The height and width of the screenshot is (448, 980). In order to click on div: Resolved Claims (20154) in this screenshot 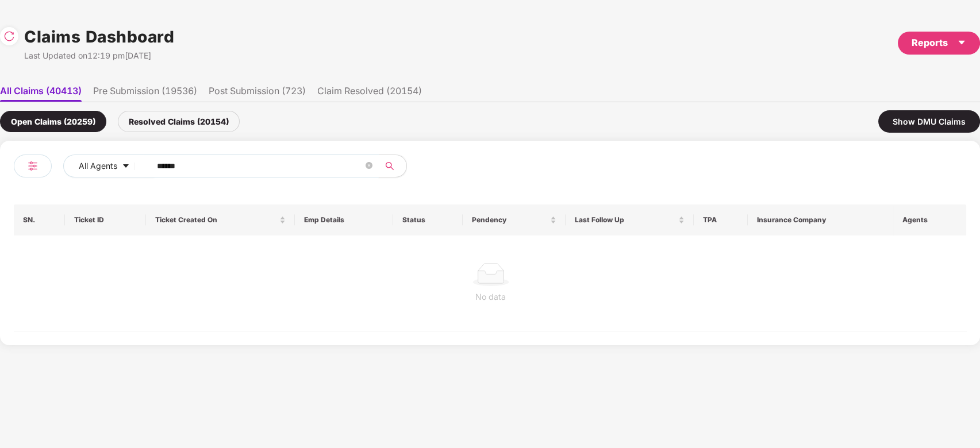, I will do `click(178, 121)`.